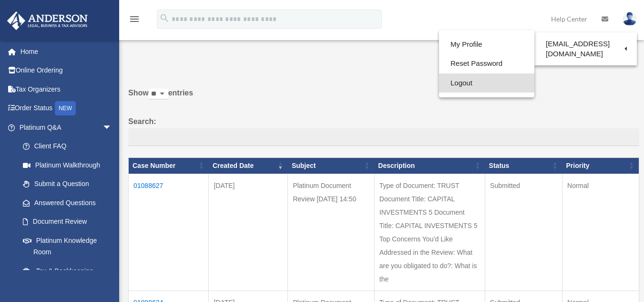  What do you see at coordinates (67, 165) in the screenshot?
I see `a: Platinum Walkthrough` at bounding box center [67, 165].